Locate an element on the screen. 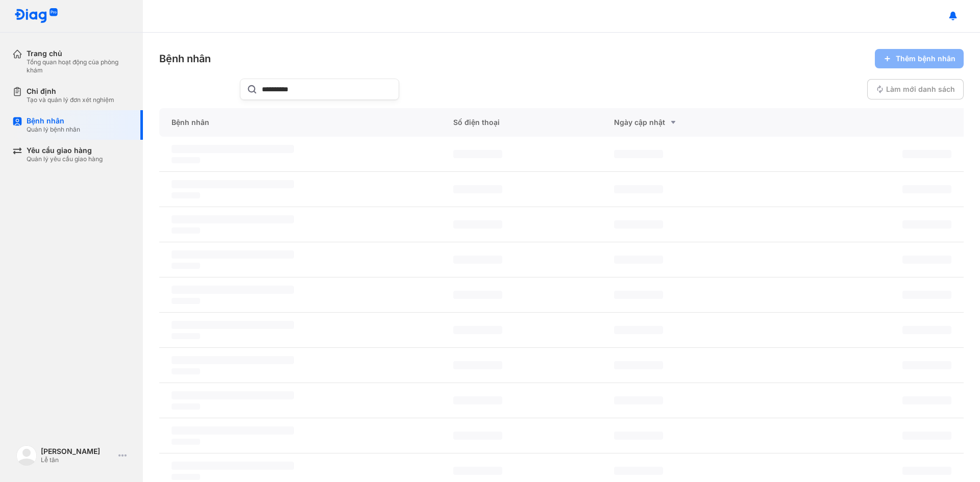  div: Ngày cập nhật is located at coordinates (682, 122).